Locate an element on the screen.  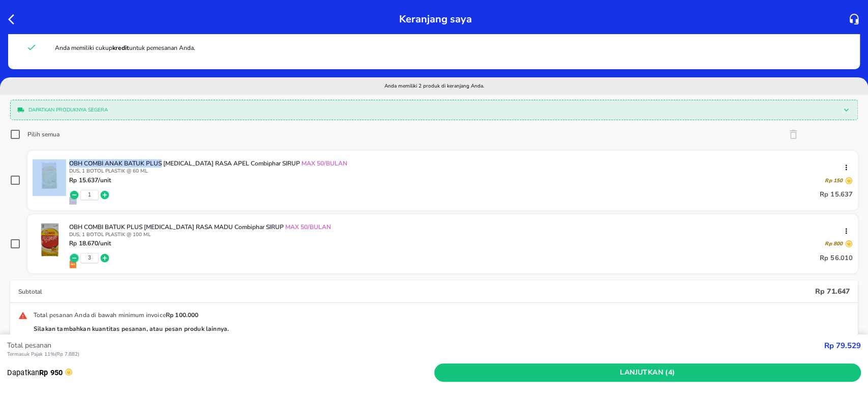
span: 3 is located at coordinates (90, 258).